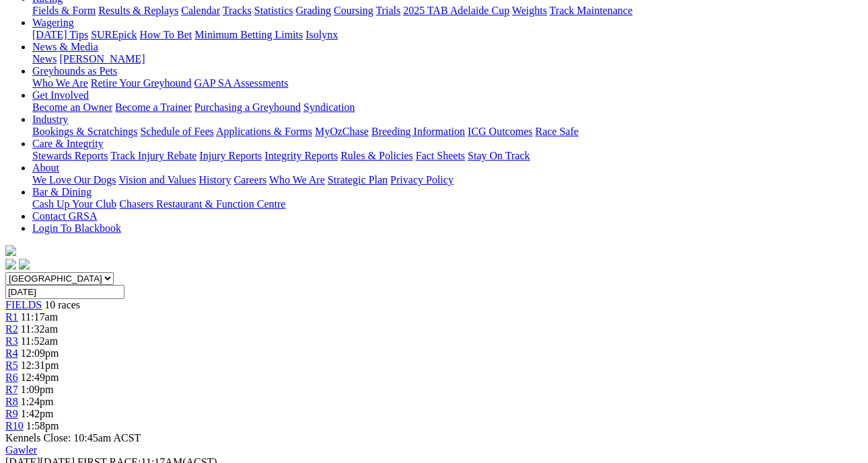  What do you see at coordinates (62, 305) in the screenshot?
I see `span: 10 races` at bounding box center [62, 305].